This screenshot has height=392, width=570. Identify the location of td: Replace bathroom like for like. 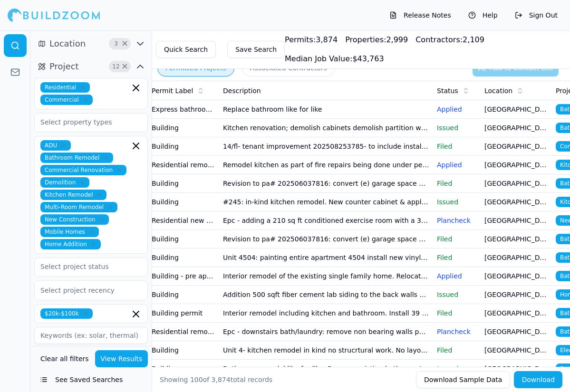
(326, 109).